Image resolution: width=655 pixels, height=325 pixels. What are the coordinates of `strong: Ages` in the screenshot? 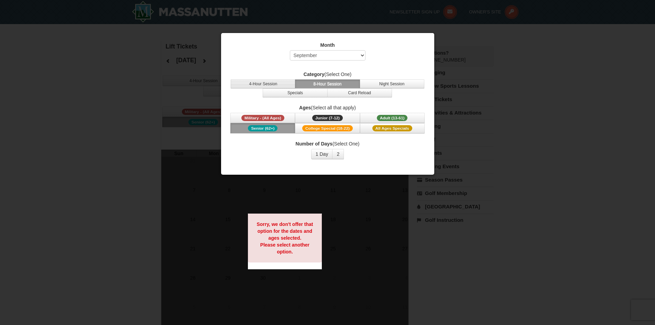 It's located at (305, 108).